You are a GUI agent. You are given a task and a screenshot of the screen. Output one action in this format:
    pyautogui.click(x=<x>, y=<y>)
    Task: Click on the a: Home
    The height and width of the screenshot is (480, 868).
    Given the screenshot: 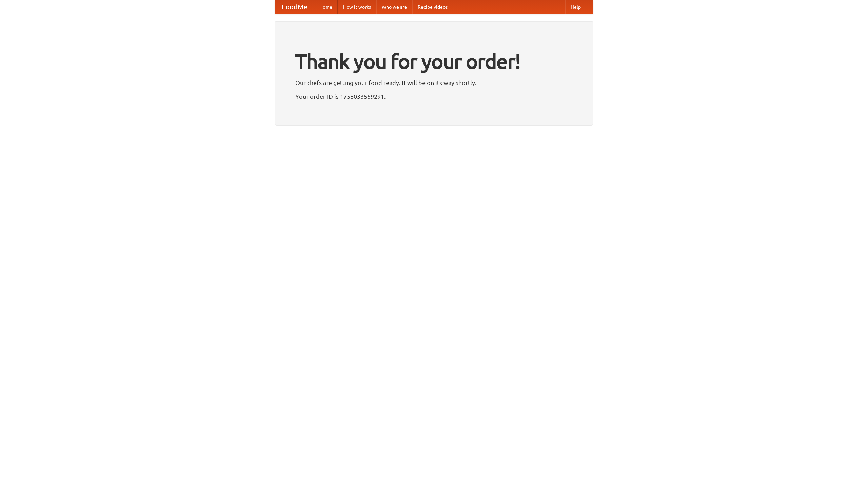 What is the action you would take?
    pyautogui.click(x=325, y=7)
    